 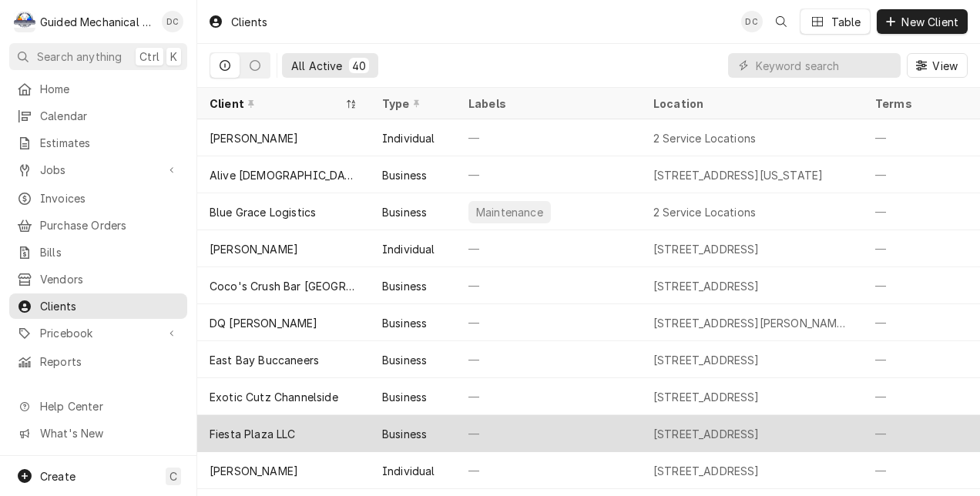 I want to click on a: Vendors, so click(x=98, y=279).